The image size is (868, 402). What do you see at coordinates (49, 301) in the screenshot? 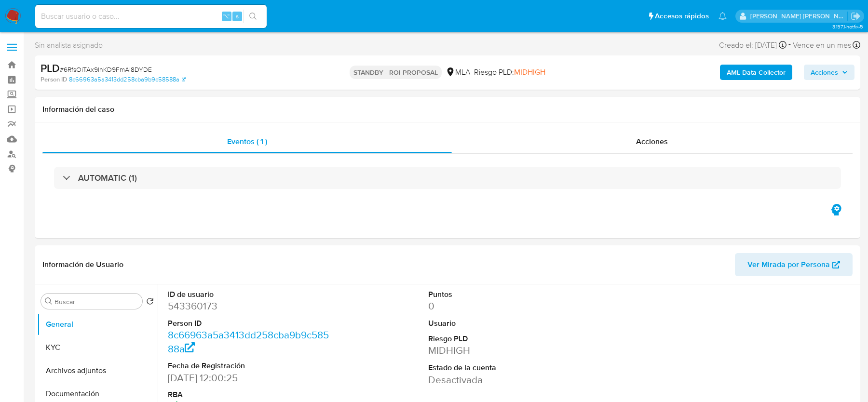
I see `button: Buscar` at bounding box center [49, 301].